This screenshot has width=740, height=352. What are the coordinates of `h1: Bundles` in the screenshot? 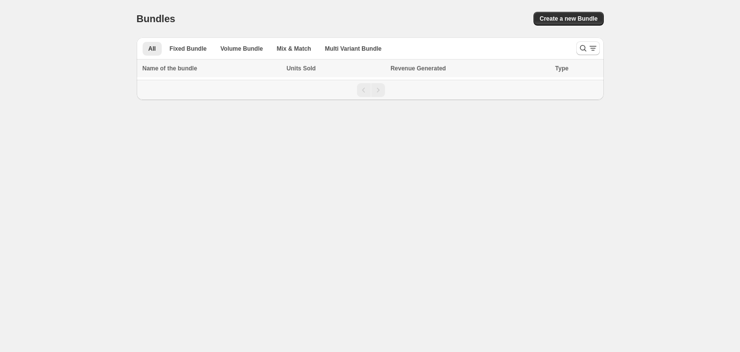 It's located at (156, 19).